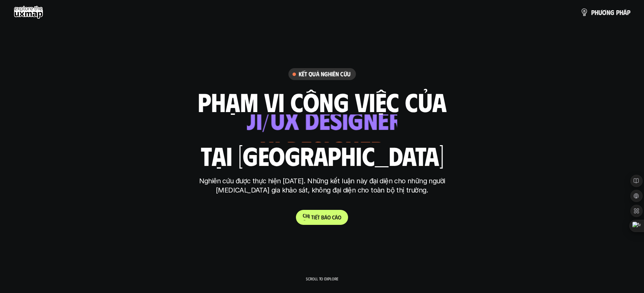  Describe the element at coordinates (613, 13) in the screenshot. I see `span: g` at that location.